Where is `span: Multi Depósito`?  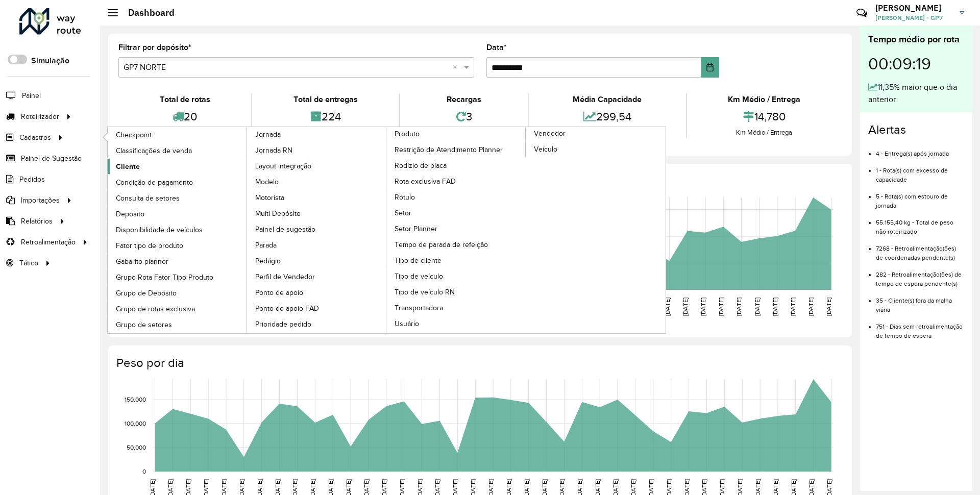
span: Multi Depósito is located at coordinates (278, 213).